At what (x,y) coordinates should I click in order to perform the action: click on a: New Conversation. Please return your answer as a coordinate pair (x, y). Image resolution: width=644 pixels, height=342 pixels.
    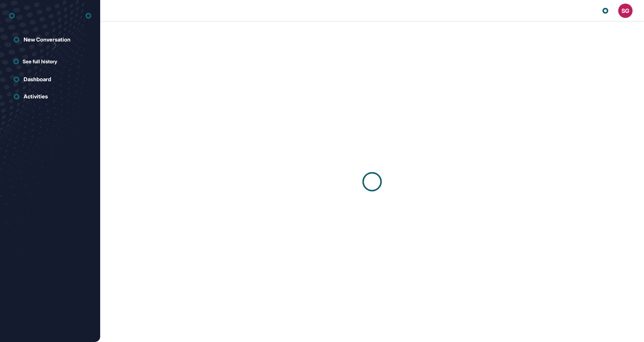
    Looking at the image, I should click on (50, 40).